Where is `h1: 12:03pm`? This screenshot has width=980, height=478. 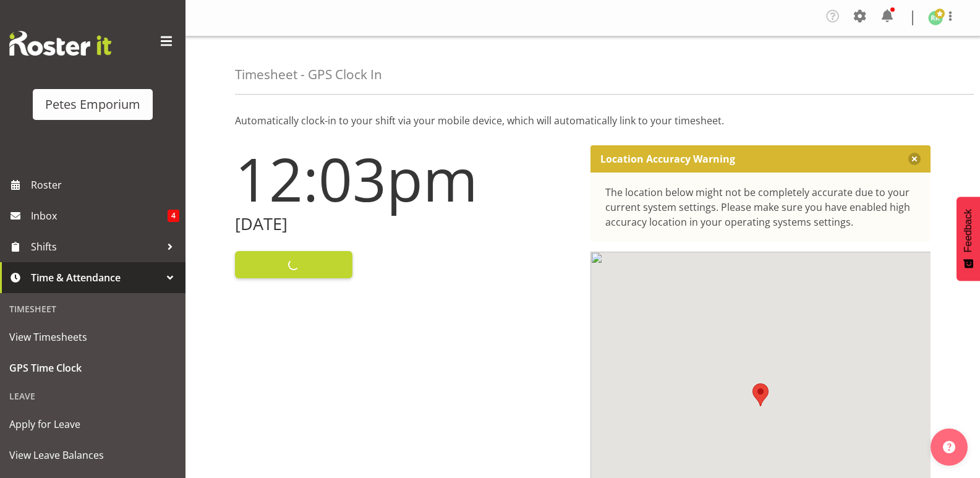 h1: 12:03pm is located at coordinates (405, 178).